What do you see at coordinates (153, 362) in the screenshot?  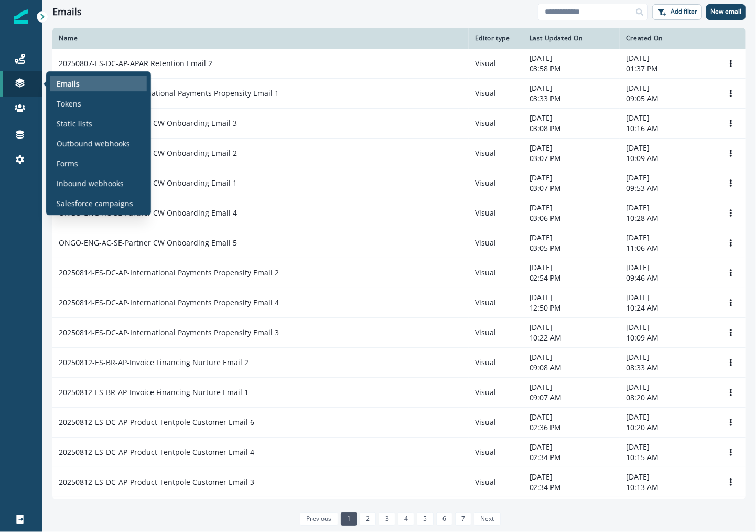 I see `p: 20250812-ES-BR-AP-Invoice Financing Nurture Email 2` at bounding box center [153, 362].